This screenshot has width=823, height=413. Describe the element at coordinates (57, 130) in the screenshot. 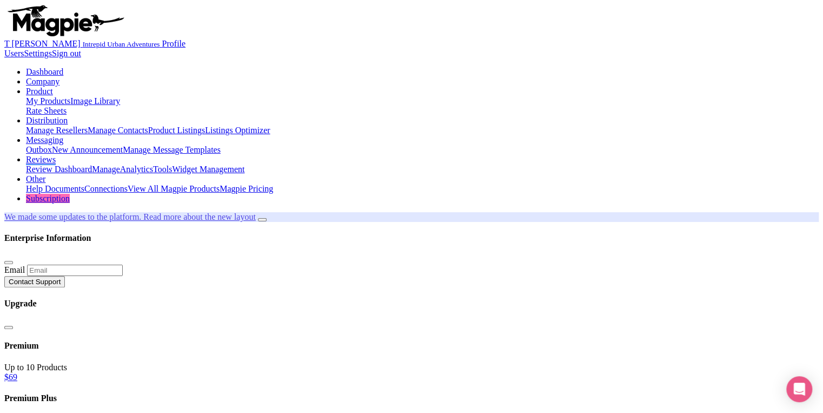

I see `a: Manage Resellers` at that location.